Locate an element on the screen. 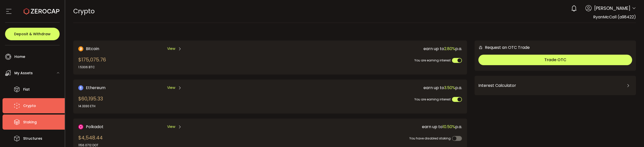  img: Bitcoin is located at coordinates (81, 49).